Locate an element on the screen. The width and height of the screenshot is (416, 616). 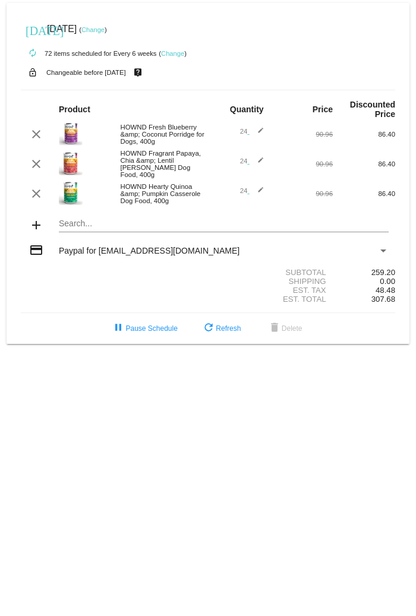
span: 48.48 is located at coordinates (385, 290).